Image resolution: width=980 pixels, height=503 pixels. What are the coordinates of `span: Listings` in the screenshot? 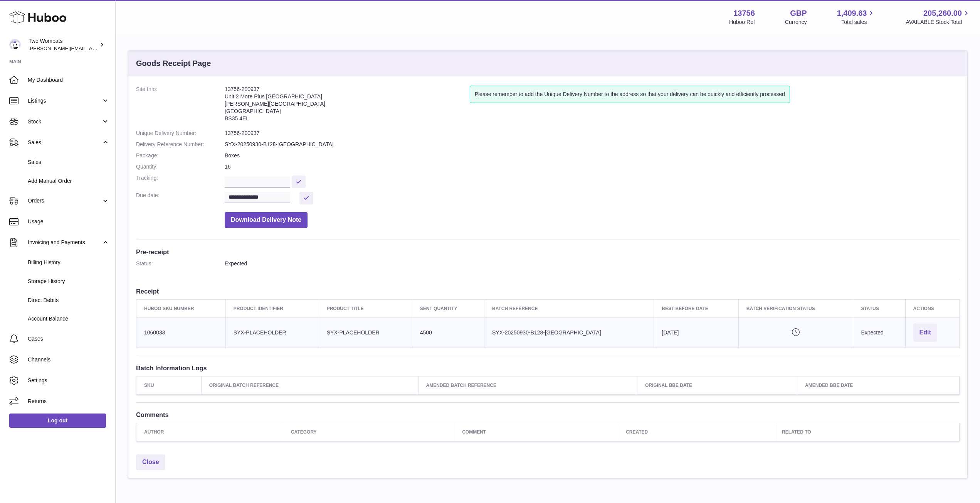 It's located at (65, 101).